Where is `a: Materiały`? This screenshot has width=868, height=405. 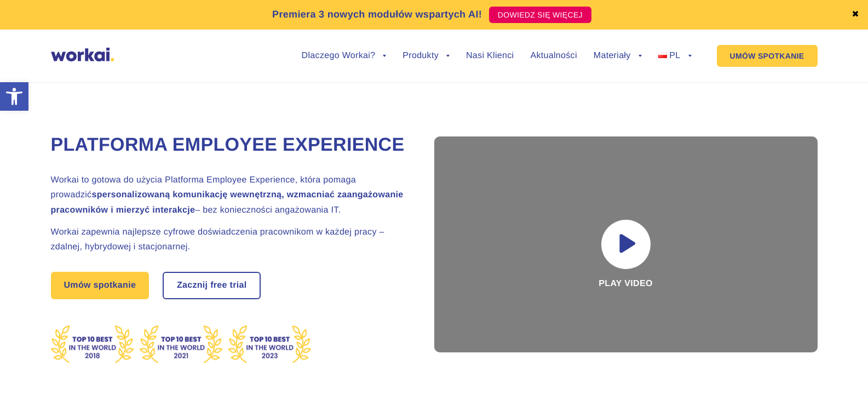 a: Materiały is located at coordinates (618, 56).